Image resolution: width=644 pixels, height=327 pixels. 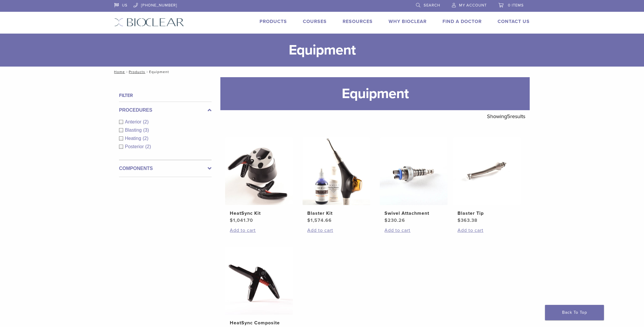 I want to click on span: Search, so click(x=432, y=6).